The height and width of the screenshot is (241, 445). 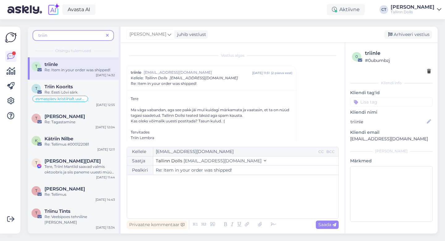 What do you see at coordinates (80, 169) in the screenshot?
I see `div: Tere, Triin! Mantlid saavad valmis oktoobris ja siis paneme uuesti müüki :)` at bounding box center [80, 169].